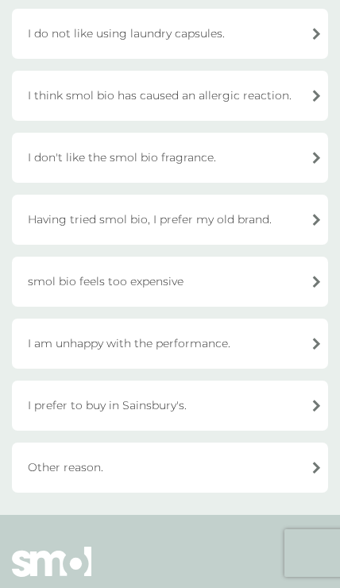 The image size is (340, 588). Describe the element at coordinates (170, 343) in the screenshot. I see `div: I am unhappy with the performance.` at that location.